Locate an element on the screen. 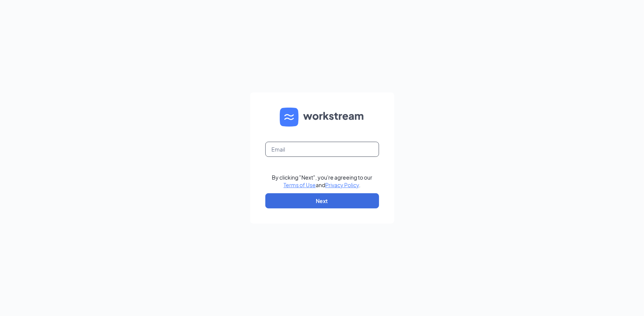 Image resolution: width=644 pixels, height=316 pixels. input: Email is located at coordinates (322, 149).